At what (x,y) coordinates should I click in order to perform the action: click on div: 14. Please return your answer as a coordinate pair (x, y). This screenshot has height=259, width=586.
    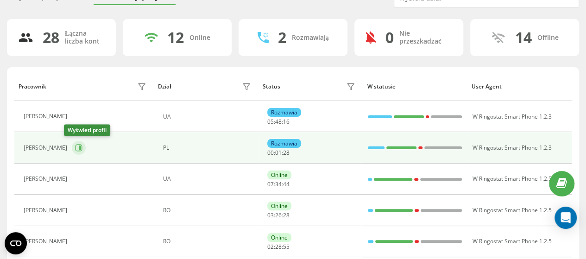
    Looking at the image, I should click on (524, 38).